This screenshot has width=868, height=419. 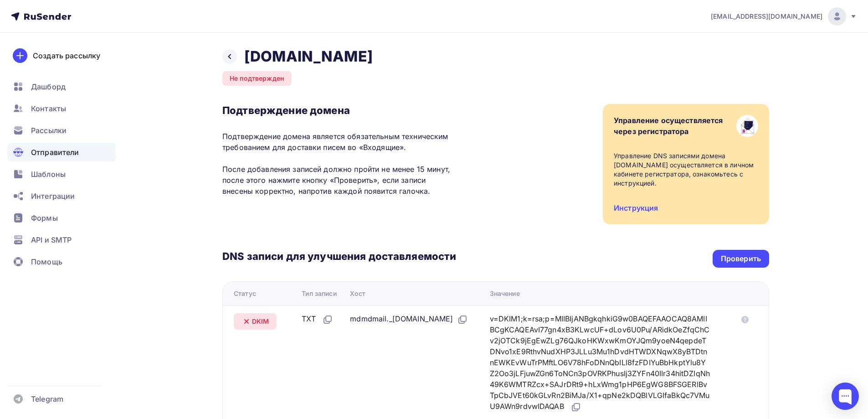 I want to click on div: Управление осуществляется через регистратора, so click(x=668, y=126).